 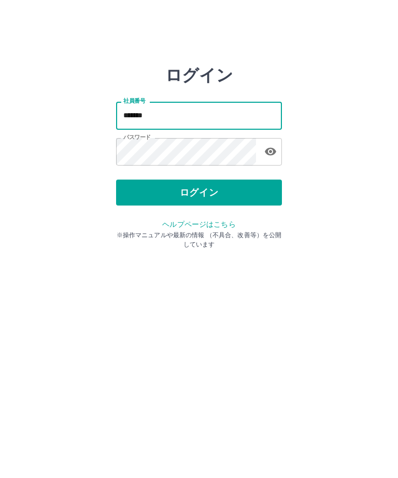 What do you see at coordinates (199, 224) in the screenshot?
I see `a: ヘルプページはこちら` at bounding box center [199, 224].